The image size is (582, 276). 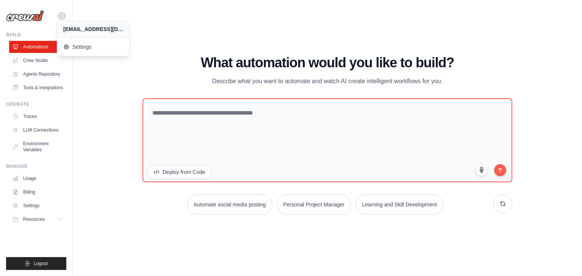 What do you see at coordinates (34, 220) in the screenshot?
I see `span: Resources` at bounding box center [34, 220].